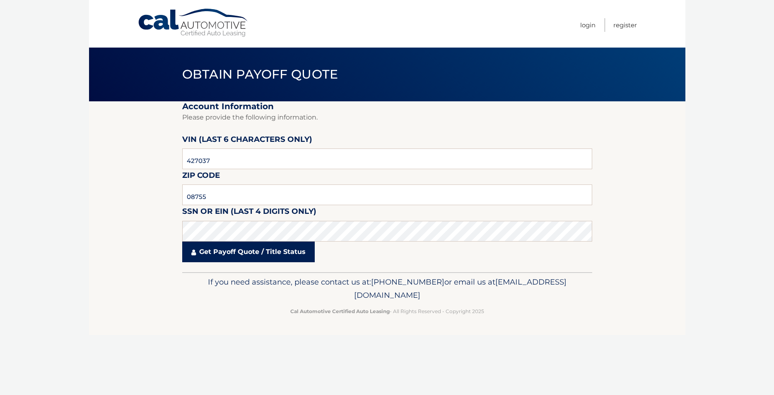  I want to click on label: VIN (last 6 characters only), so click(247, 141).